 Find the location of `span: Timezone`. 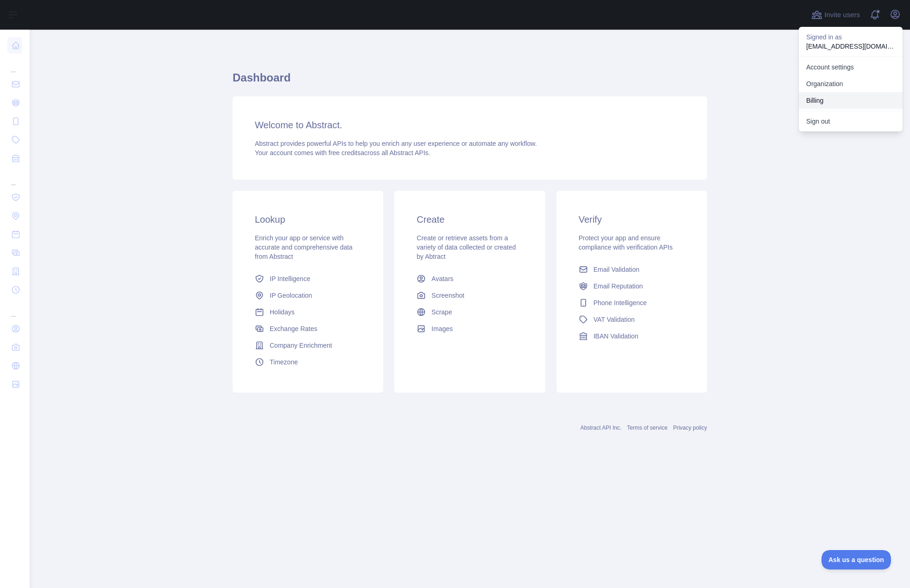

span: Timezone is located at coordinates (284, 362).